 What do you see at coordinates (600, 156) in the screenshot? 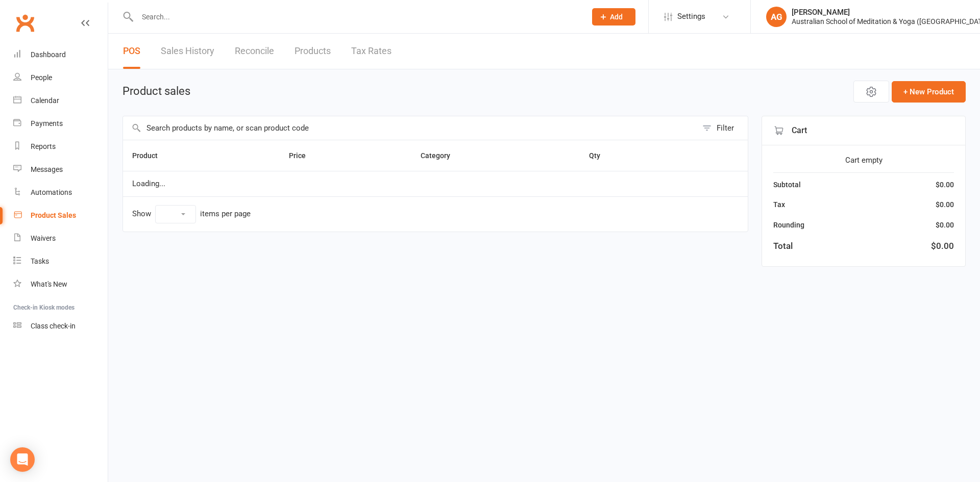
I see `span: Qty` at bounding box center [600, 156].